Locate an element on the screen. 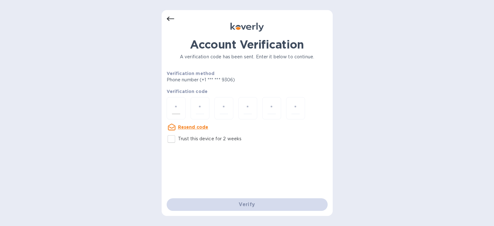  b: Verification method is located at coordinates (191, 73).